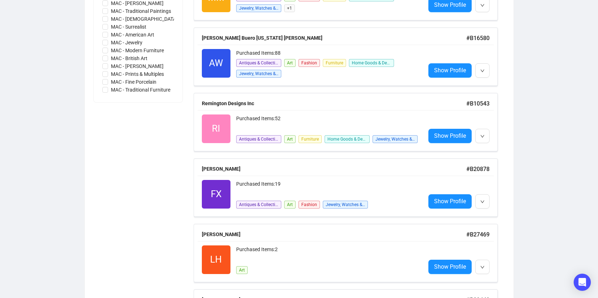 The height and width of the screenshot is (298, 598). What do you see at coordinates (129, 58) in the screenshot?
I see `span: MAC - British Art` at bounding box center [129, 58].